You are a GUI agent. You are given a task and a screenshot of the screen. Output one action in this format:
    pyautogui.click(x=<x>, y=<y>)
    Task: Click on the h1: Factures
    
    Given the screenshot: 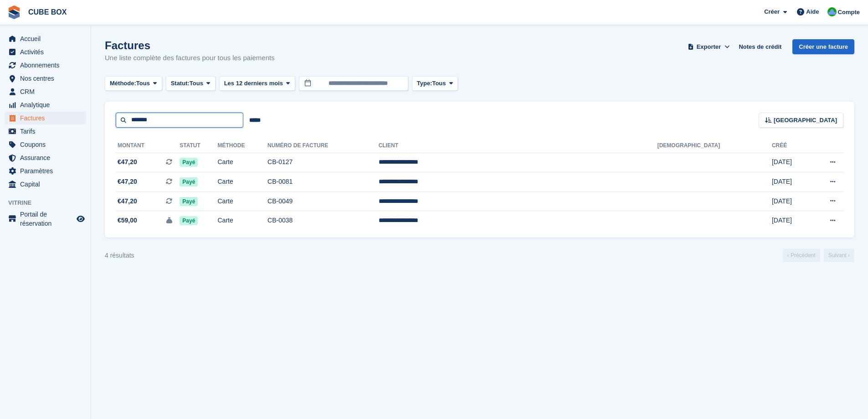 What is the action you would take?
    pyautogui.click(x=189, y=45)
    